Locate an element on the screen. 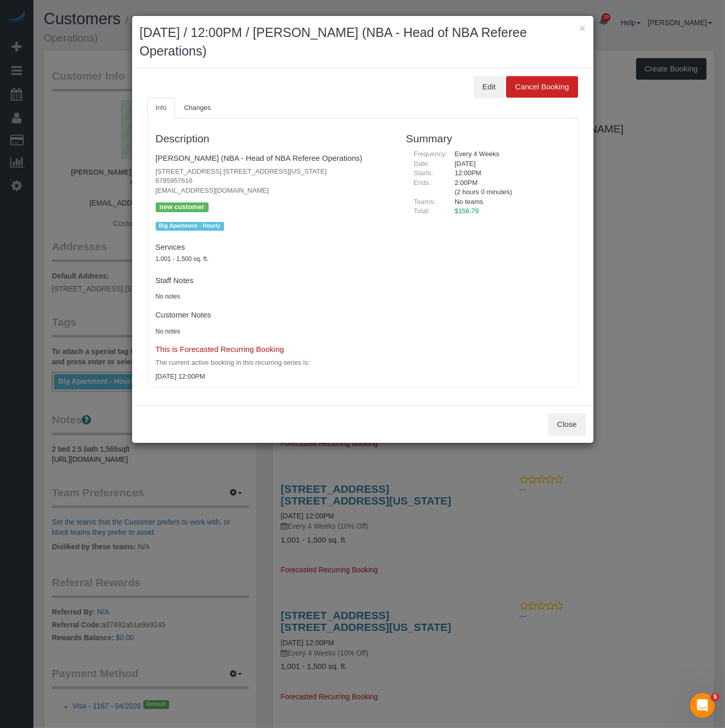 This screenshot has width=725, height=728. p: The current active booking in this recurring series is: is located at coordinates (274, 363).